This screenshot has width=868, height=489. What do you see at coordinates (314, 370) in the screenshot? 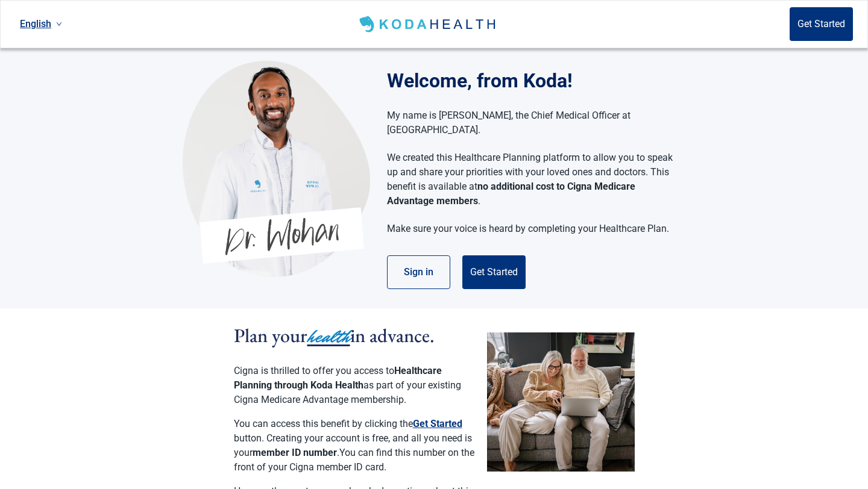
I see `span: Cigna is thrilled to offer you access to` at bounding box center [314, 370].